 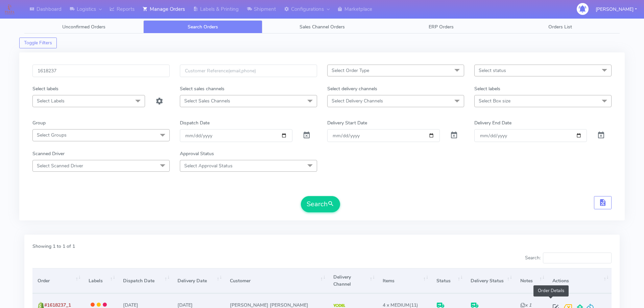 I want to click on label: Approval Status, so click(x=197, y=154).